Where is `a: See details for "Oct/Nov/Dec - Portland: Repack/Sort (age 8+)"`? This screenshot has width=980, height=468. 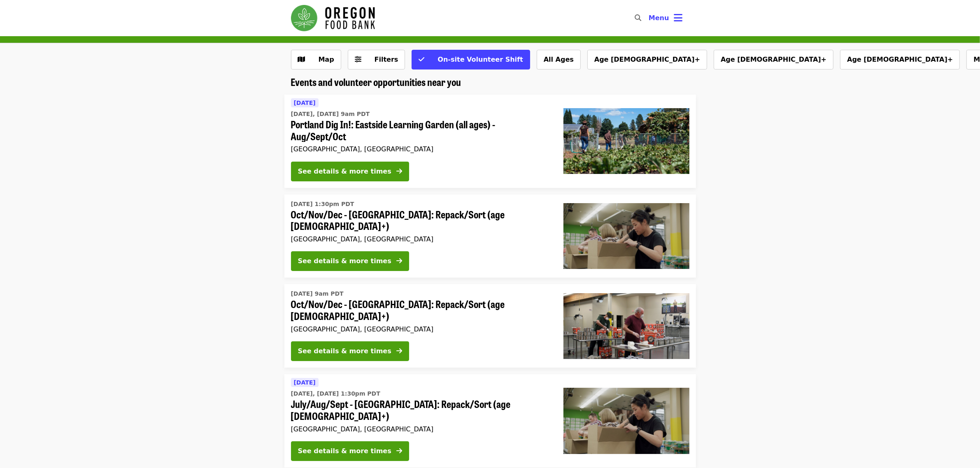 a: See details for "Oct/Nov/Dec - Portland: Repack/Sort (age 8+)" is located at coordinates (490, 236).